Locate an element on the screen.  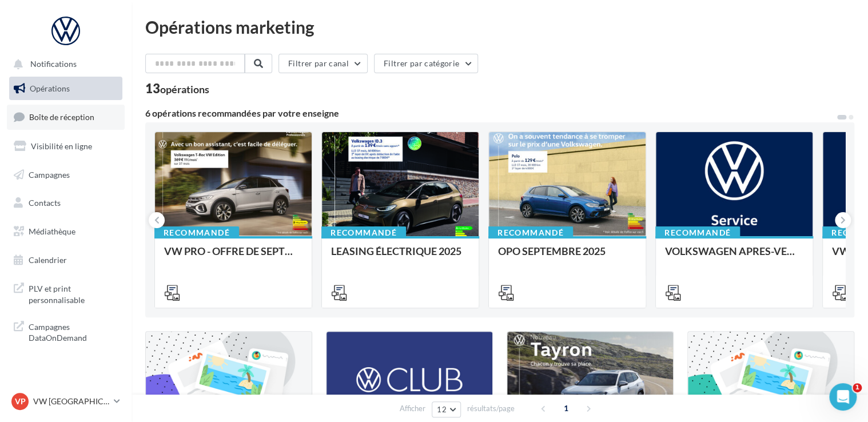
span: Notifications is located at coordinates (54, 64).